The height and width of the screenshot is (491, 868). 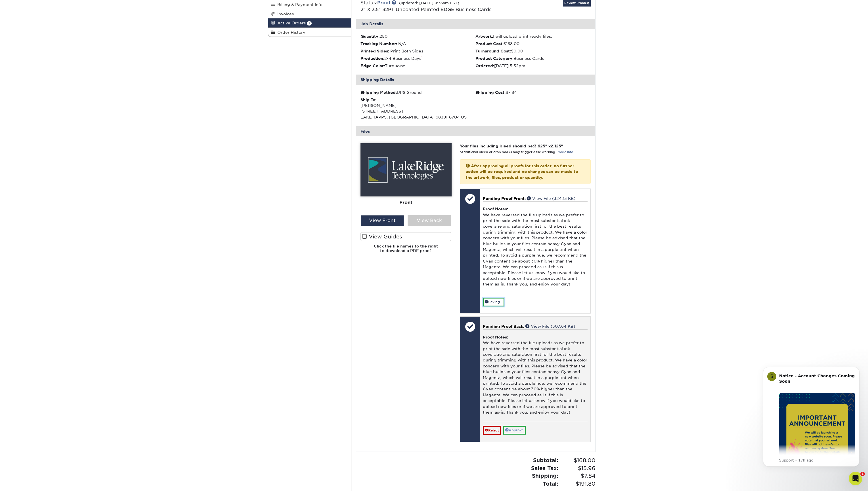 What do you see at coordinates (577, 484) in the screenshot?
I see `span: $191.80` at bounding box center [577, 484].